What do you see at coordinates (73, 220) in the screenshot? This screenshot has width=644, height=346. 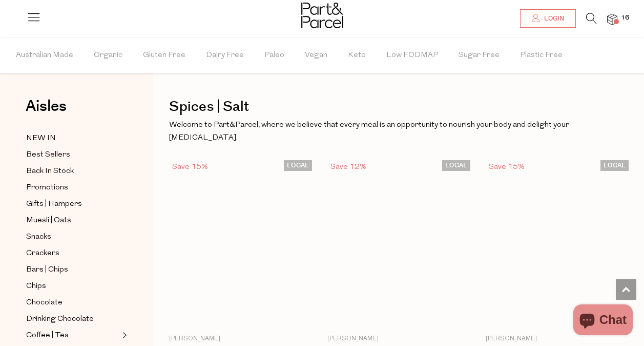 I see `a: Muesli | Oats` at bounding box center [73, 220].